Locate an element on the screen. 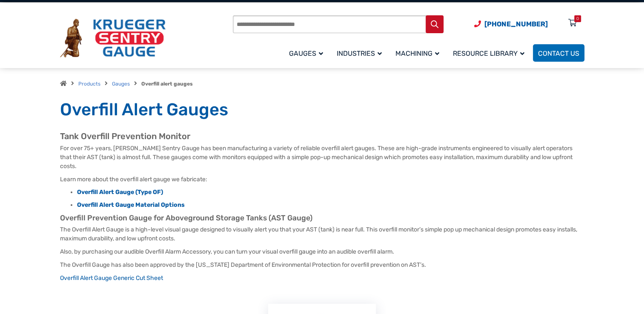 The width and height of the screenshot is (644, 314). a: Overfill Alert Gauge Generic Cut Sheet is located at coordinates (112, 278).